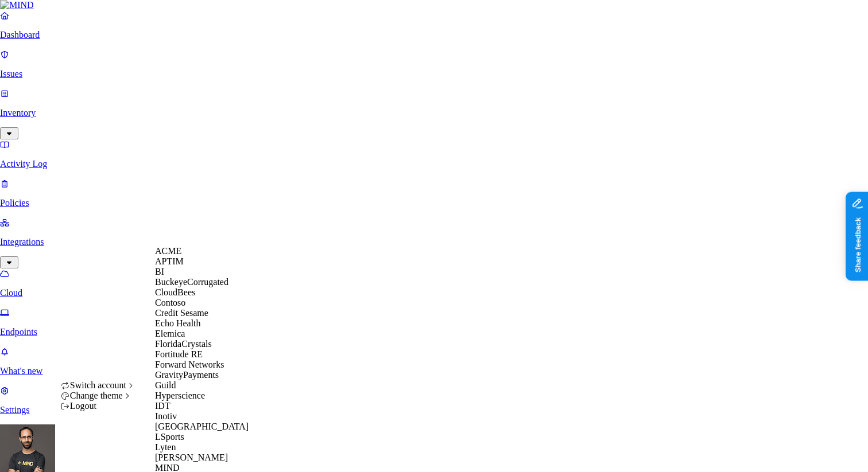  What do you see at coordinates (183, 343) in the screenshot?
I see `span: FloridaCrystals` at bounding box center [183, 343].